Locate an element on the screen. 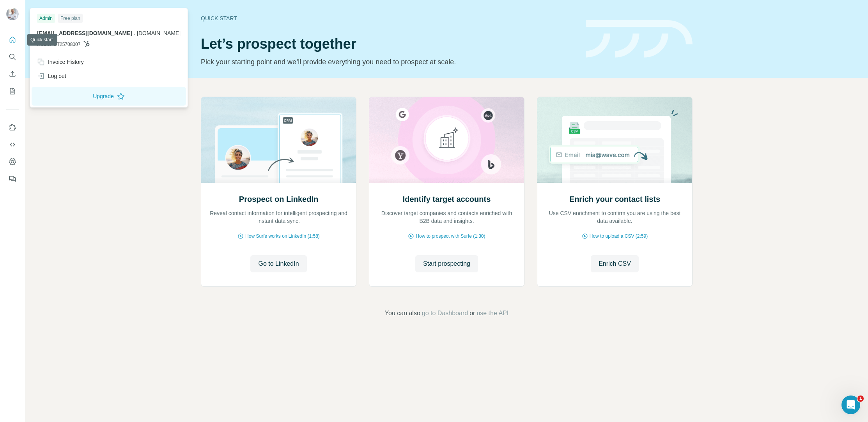 The width and height of the screenshot is (868, 422). button: Use Surfe API is located at coordinates (13, 145).